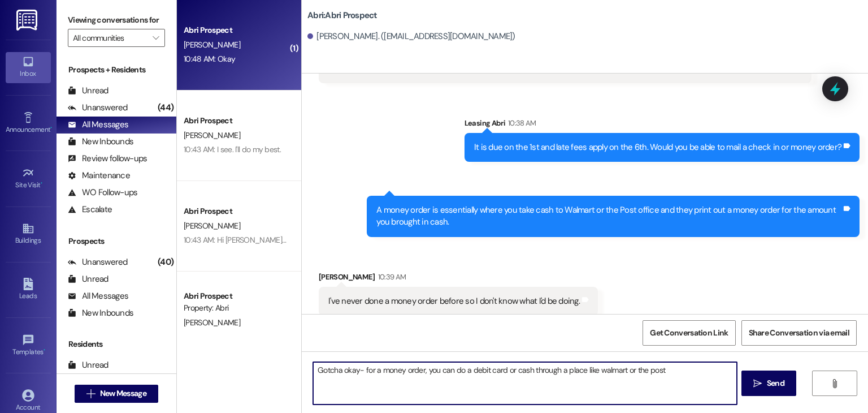 The height and width of the screenshot is (413, 868). What do you see at coordinates (768, 383) in the screenshot?
I see `button: Send` at bounding box center [768, 383].